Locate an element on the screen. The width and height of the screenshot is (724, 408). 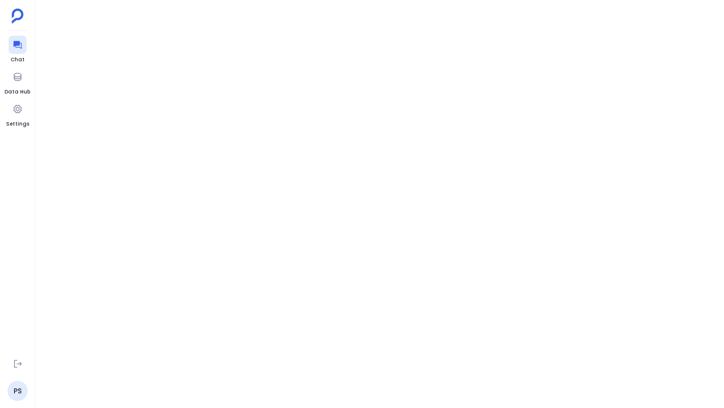
span: Data Hub is located at coordinates (17, 92).